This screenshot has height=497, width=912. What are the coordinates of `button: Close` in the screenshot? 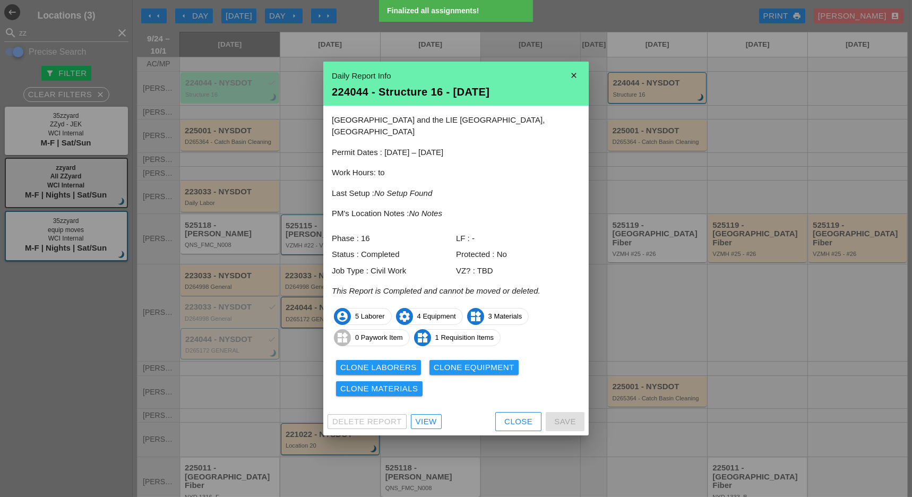 It's located at (518, 422).